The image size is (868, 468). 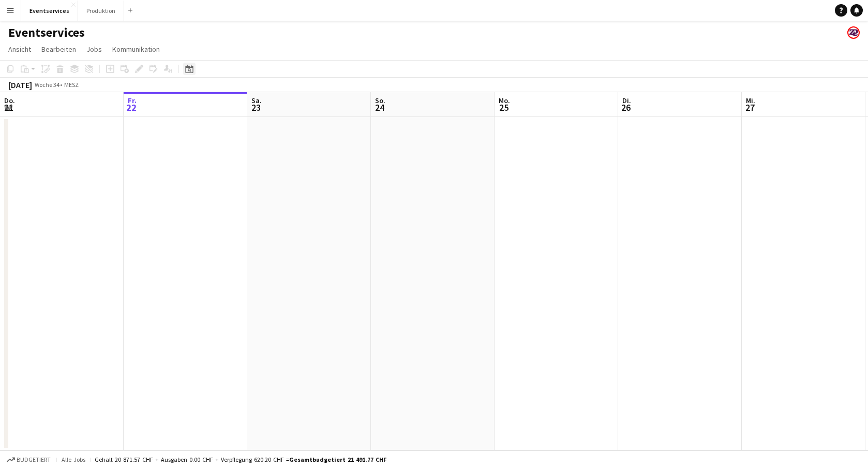 I want to click on span: Ansicht, so click(x=20, y=49).